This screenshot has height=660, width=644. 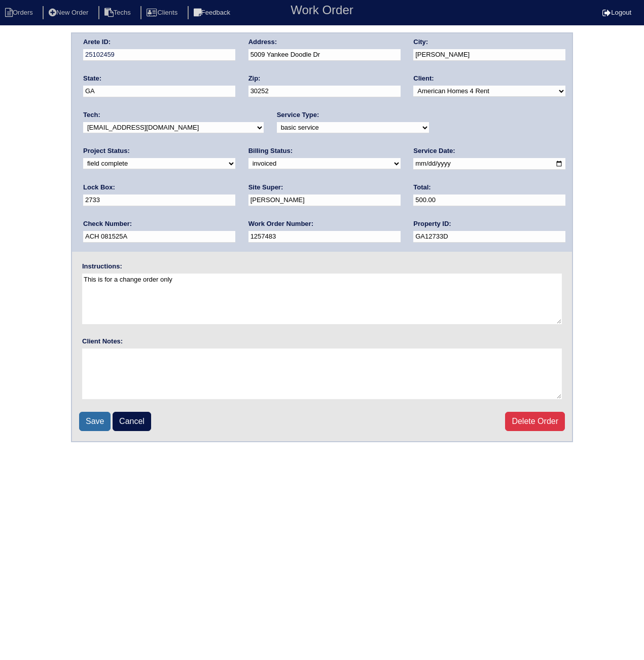 What do you see at coordinates (102, 342) in the screenshot?
I see `label: Client Notes:` at bounding box center [102, 342].